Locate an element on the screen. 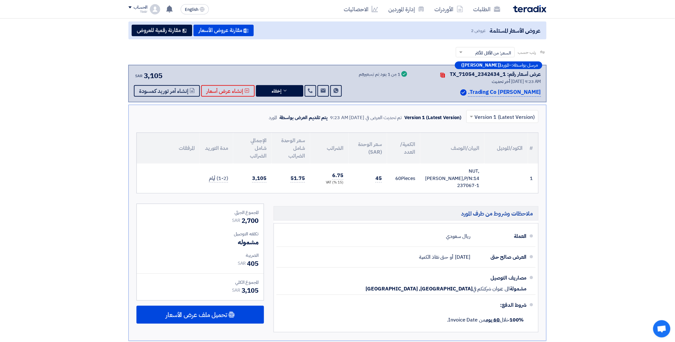 The width and height of the screenshot is (675, 342). span: 45 is located at coordinates (379, 178).